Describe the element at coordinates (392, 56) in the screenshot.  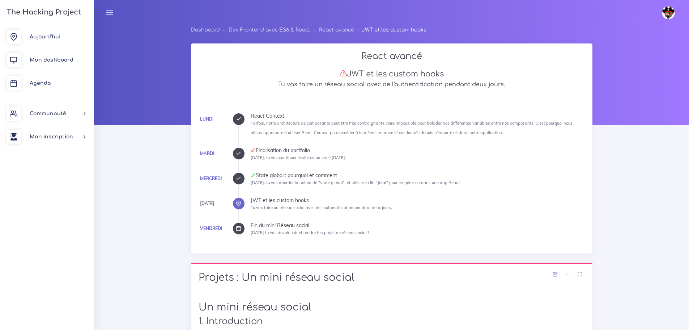
I see `h2: React avancé` at that location.